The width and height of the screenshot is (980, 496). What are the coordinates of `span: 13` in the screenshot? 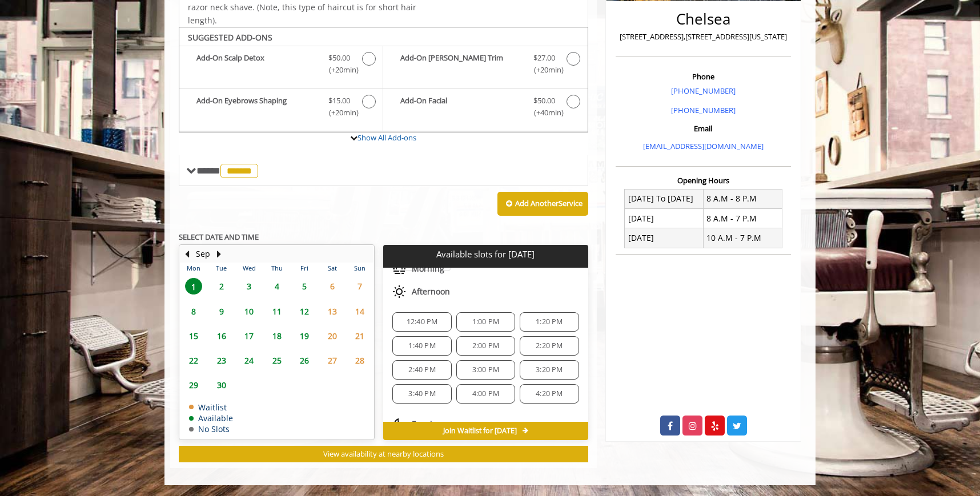 It's located at (333, 312).